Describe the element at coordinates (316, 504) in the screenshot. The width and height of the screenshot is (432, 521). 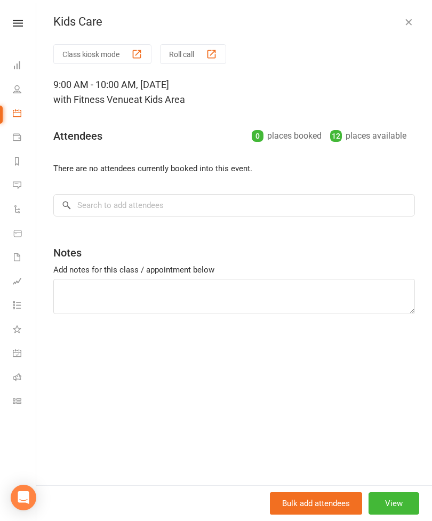
I see `button: Bulk add attendees` at that location.